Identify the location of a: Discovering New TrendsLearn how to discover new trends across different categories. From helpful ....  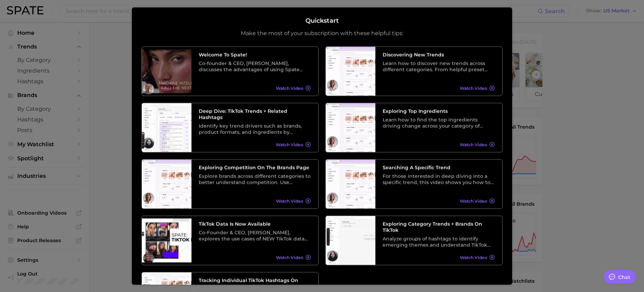
(414, 71).